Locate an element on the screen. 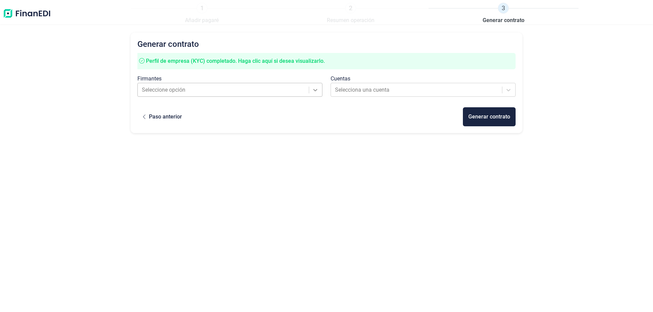 The height and width of the screenshot is (312, 653). div: Firmantes is located at coordinates (230, 79).